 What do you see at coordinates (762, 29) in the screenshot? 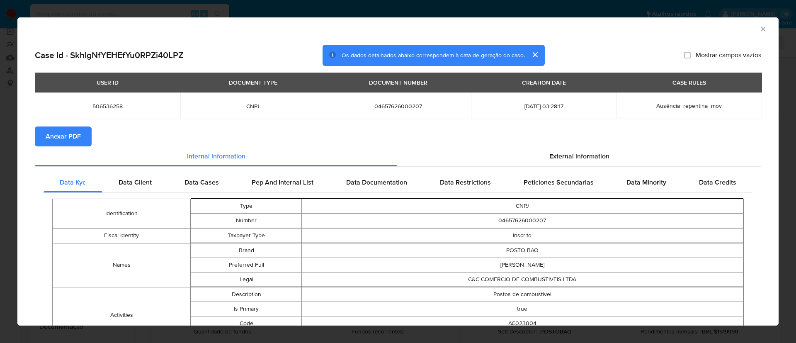
I see `button: Fechar a janela` at bounding box center [762, 29].